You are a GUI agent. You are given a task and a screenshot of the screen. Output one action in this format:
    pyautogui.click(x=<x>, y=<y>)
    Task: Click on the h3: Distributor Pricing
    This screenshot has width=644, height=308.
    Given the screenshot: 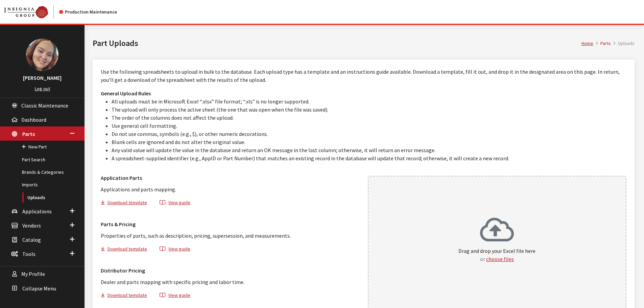 What is the action you would take?
    pyautogui.click(x=230, y=270)
    